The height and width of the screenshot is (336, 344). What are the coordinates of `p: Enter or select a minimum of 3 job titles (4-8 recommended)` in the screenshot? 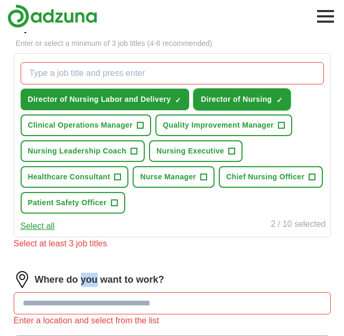 It's located at (172, 43).